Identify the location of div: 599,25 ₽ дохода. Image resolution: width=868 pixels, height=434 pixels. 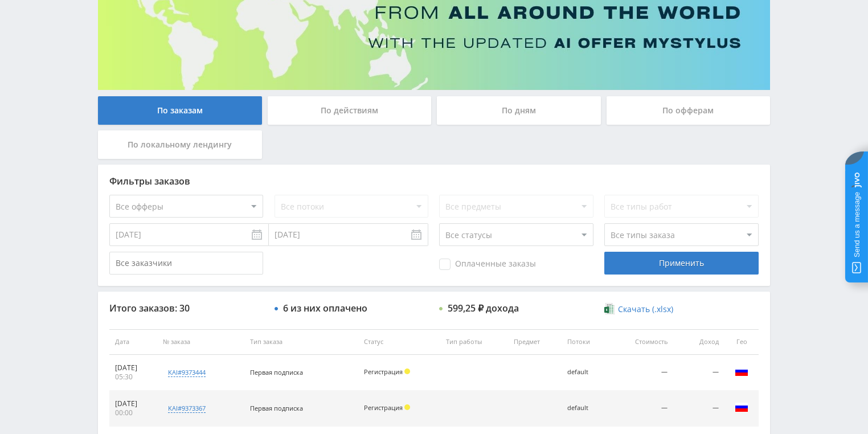
(483, 308).